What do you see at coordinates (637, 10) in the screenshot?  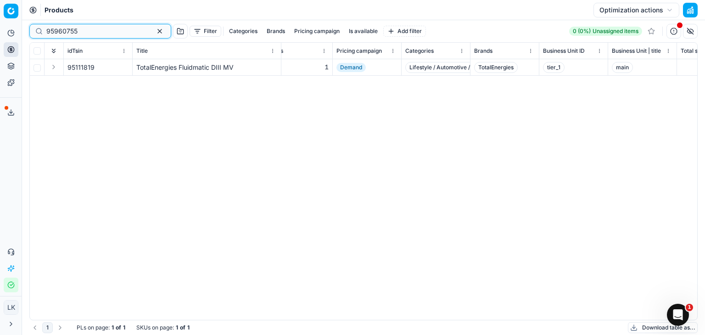 I see `button: Optimization actions` at bounding box center [637, 10].